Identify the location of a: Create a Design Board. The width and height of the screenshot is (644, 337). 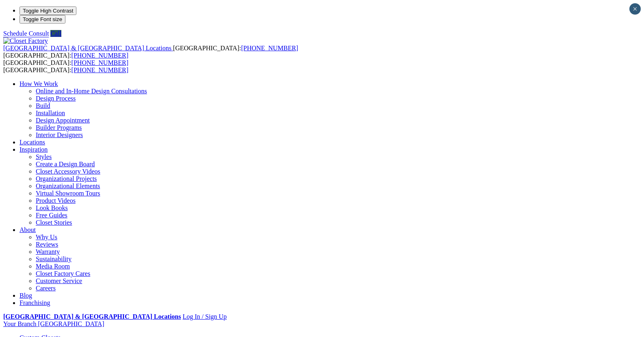
(65, 164).